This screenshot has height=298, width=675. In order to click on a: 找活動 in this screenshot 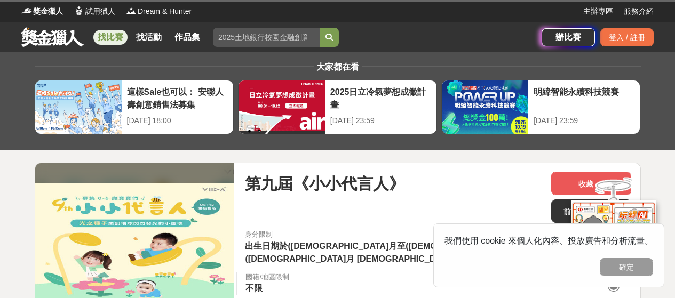, I will do `click(149, 37)`.